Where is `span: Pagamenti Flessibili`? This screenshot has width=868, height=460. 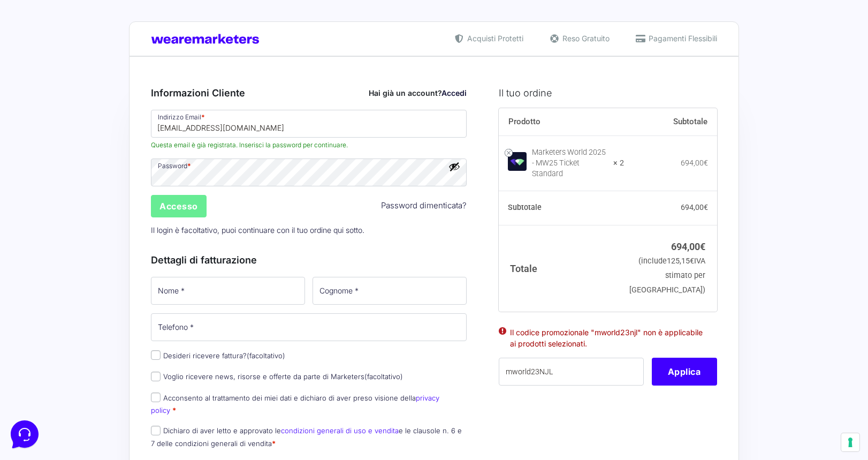 span: Pagamenti Flessibili is located at coordinates (681, 38).